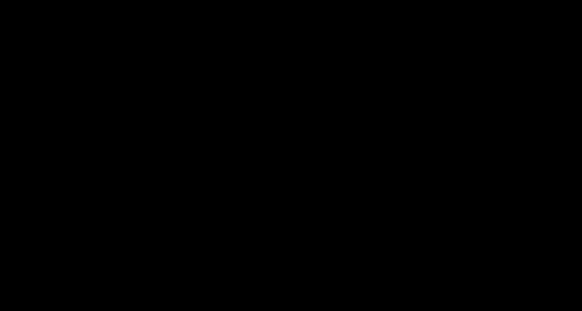 Image resolution: width=582 pixels, height=311 pixels. What do you see at coordinates (34, 247) in the screenshot?
I see `span: 홈` at bounding box center [34, 247].